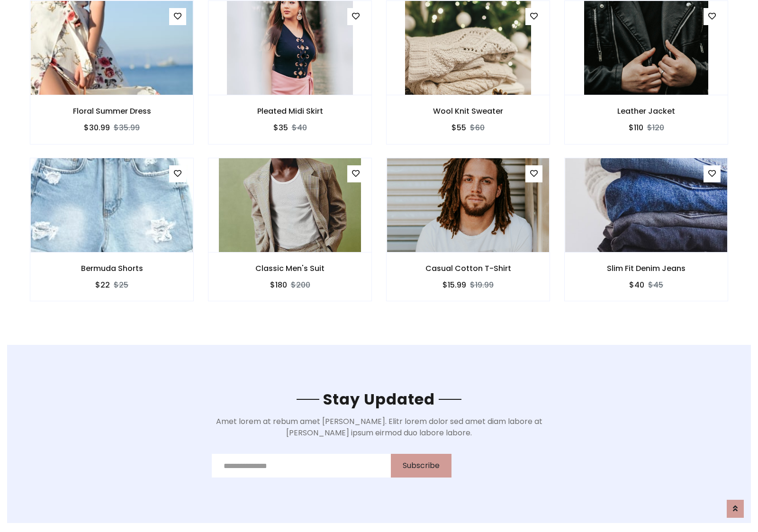  I want to click on h6: $15.99, so click(454, 284).